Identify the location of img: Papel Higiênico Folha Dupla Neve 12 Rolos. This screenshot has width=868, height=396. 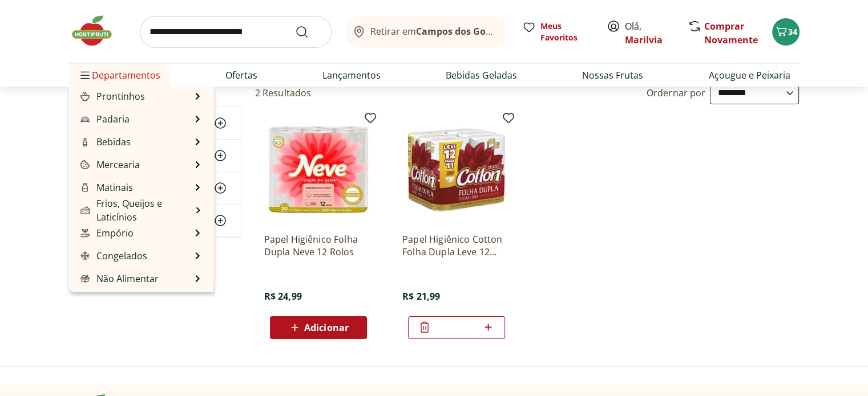
(318, 170).